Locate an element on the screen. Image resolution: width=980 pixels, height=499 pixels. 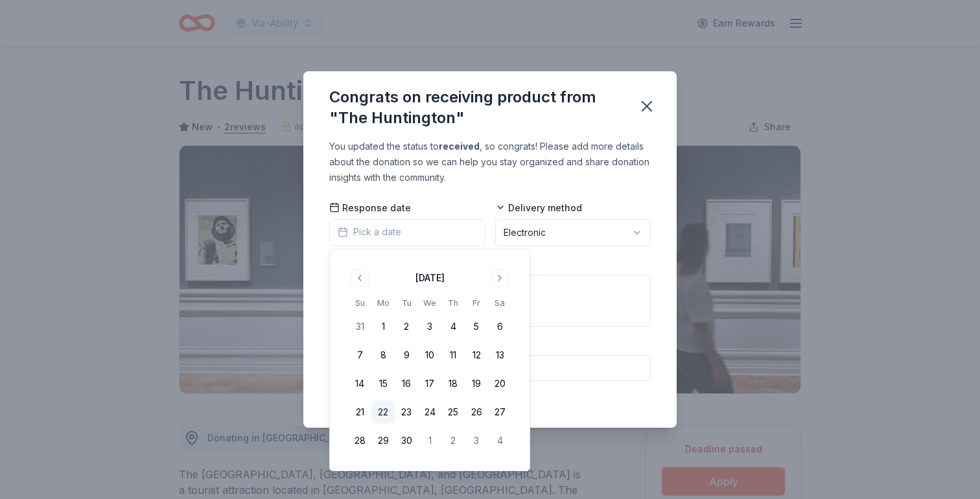
button: 5 is located at coordinates (476, 327).